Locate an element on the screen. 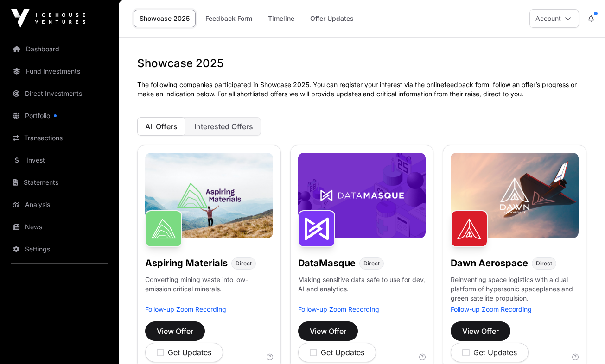 This screenshot has height=364, width=605. p: Converting mining waste into low-emission critical minerals. is located at coordinates (209, 290).